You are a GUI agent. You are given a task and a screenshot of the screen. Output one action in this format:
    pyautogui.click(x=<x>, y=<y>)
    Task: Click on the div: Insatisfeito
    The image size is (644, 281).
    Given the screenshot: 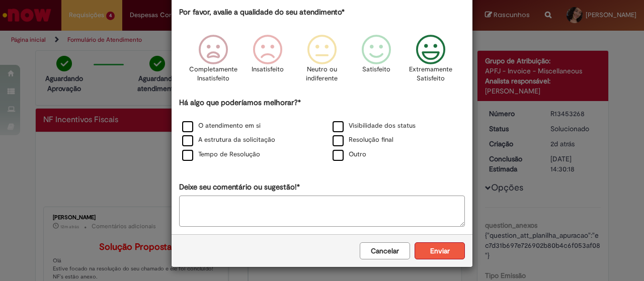 What is the action you would take?
    pyautogui.click(x=268, y=61)
    